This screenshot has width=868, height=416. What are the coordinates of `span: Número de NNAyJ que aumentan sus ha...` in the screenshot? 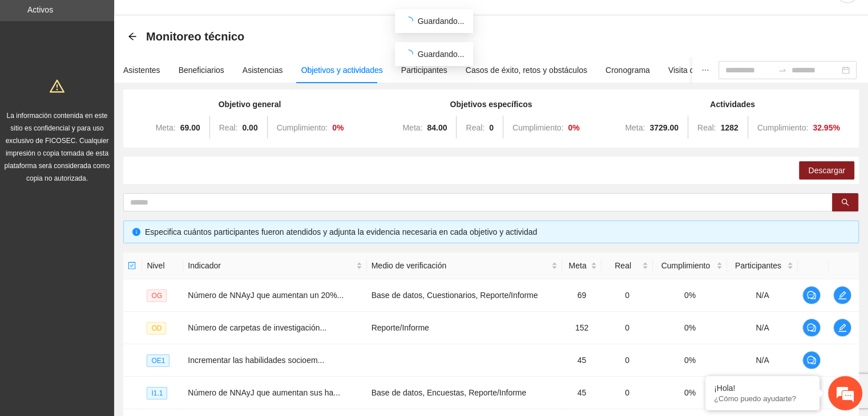 It's located at (264, 393).